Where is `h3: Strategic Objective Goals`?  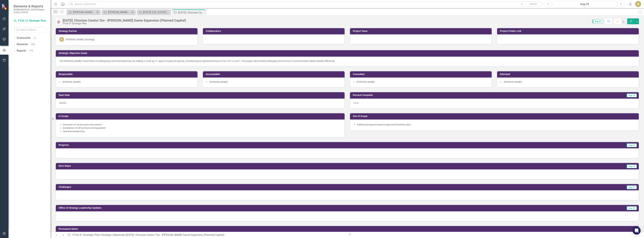
h3: Strategic Objective Goals is located at coordinates (348, 53).